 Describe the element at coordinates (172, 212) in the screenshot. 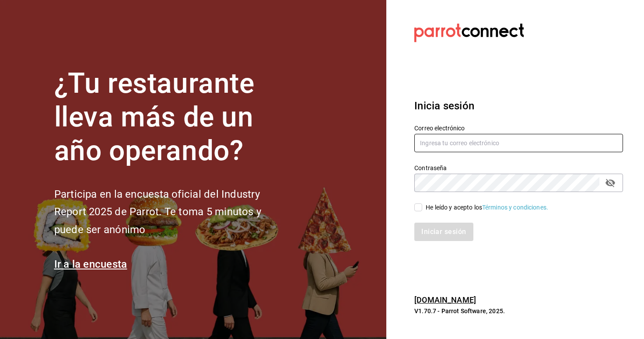

I see `h2: Participa en la encuesta oficial del Industry Report 2025 de Parrot. Te toma 5 minutos y puede se...` at that location.